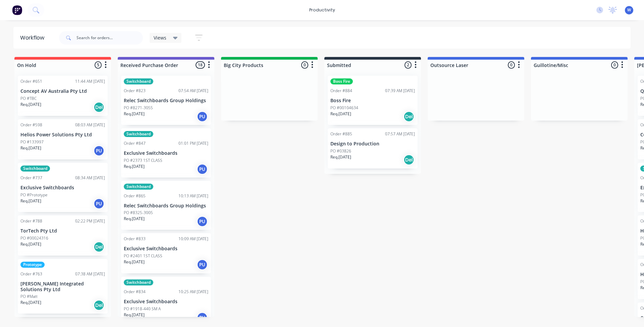  Describe the element at coordinates (135, 91) in the screenshot. I see `div: Order #823` at that location.